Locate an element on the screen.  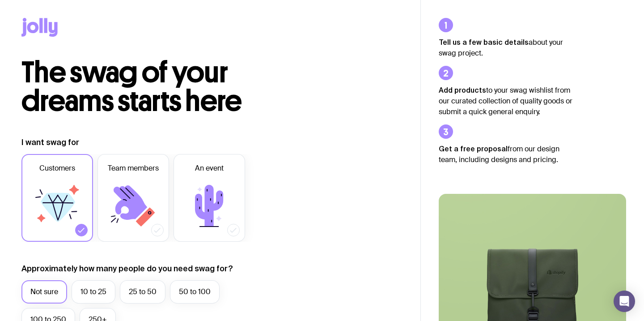
strong: Get a free proposal is located at coordinates (474, 149).